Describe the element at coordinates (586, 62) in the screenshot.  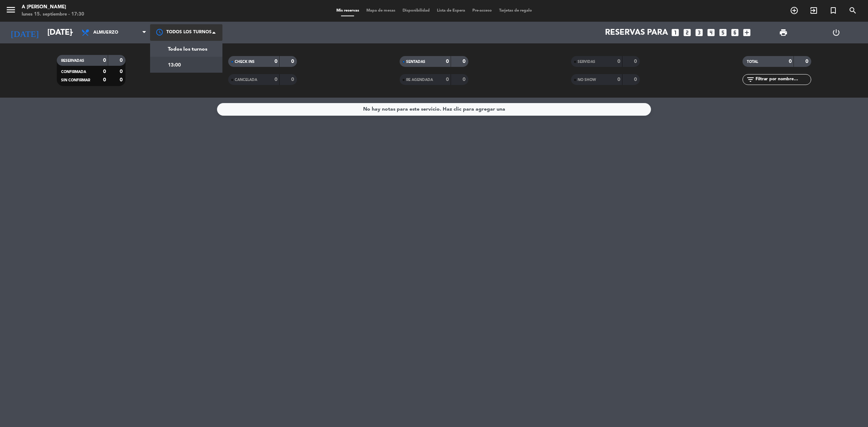
I see `span: SERVIDAS` at that location.